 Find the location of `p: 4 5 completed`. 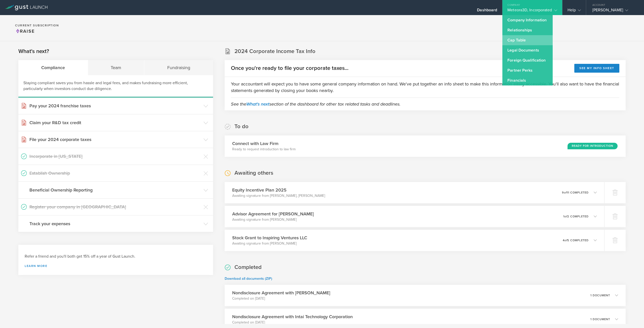

p: 4 5 completed is located at coordinates (576, 240).